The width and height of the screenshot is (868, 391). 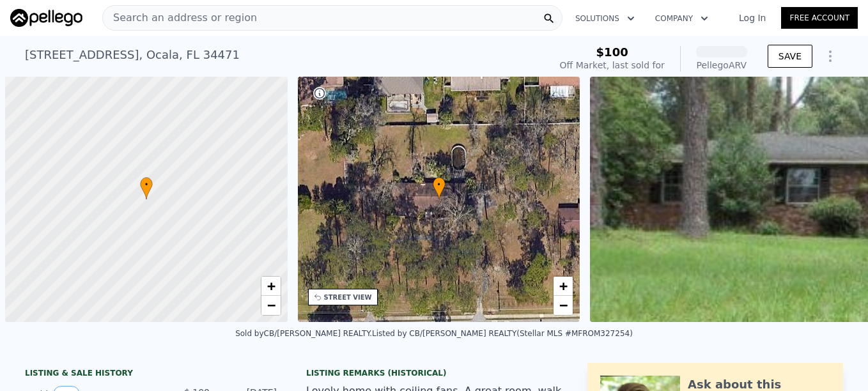 What do you see at coordinates (831, 56) in the screenshot?
I see `button: Show Options` at bounding box center [831, 56].